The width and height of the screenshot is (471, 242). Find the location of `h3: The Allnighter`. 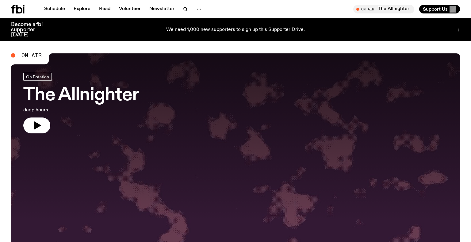

h3: The Allnighter is located at coordinates (81, 96).